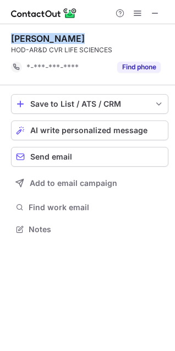 This screenshot has width=175, height=351. What do you see at coordinates (44, 13) in the screenshot?
I see `img: ContactOut v5.3.10` at bounding box center [44, 13].